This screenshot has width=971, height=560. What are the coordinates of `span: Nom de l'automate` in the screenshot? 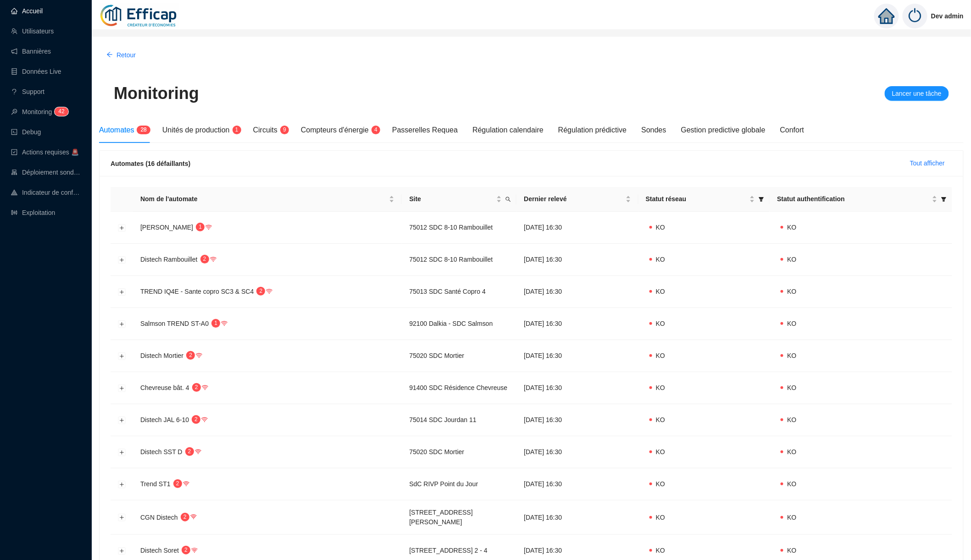 It's located at (264, 199).